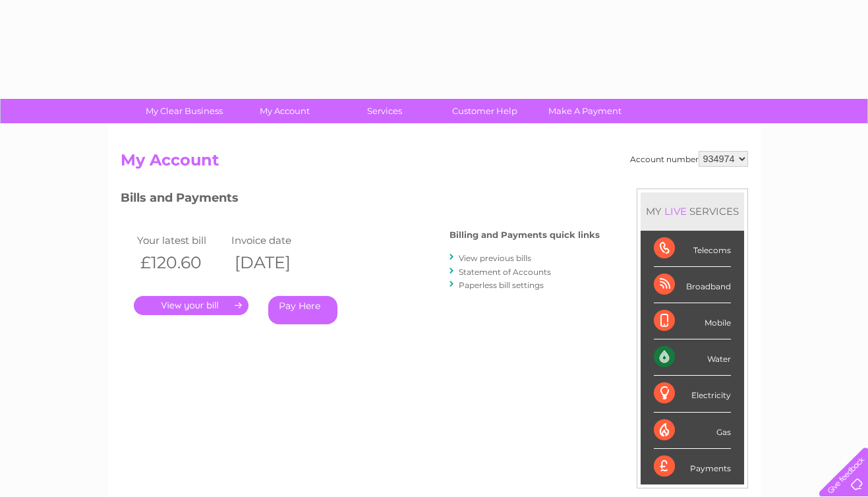 The height and width of the screenshot is (497, 868). Describe the element at coordinates (434, 164) in the screenshot. I see `h2: My Account` at that location.